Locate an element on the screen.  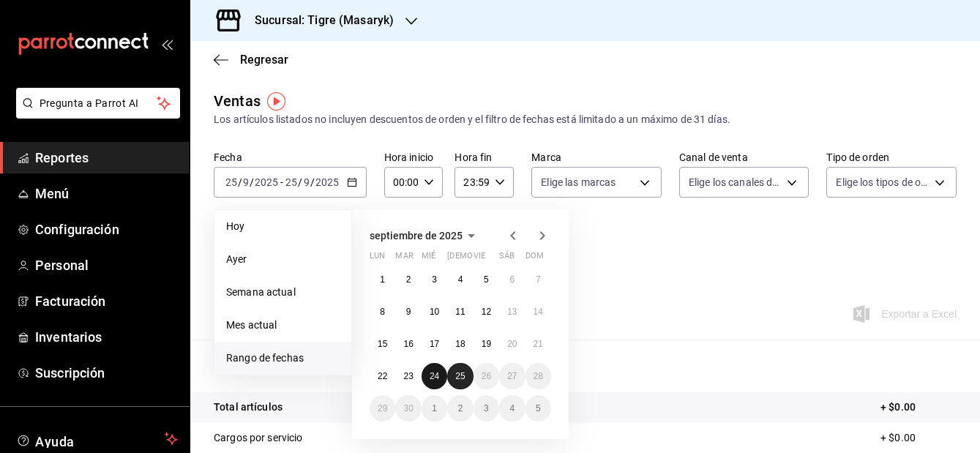
button: 13 de septiembre de 2025 is located at coordinates (511, 312).